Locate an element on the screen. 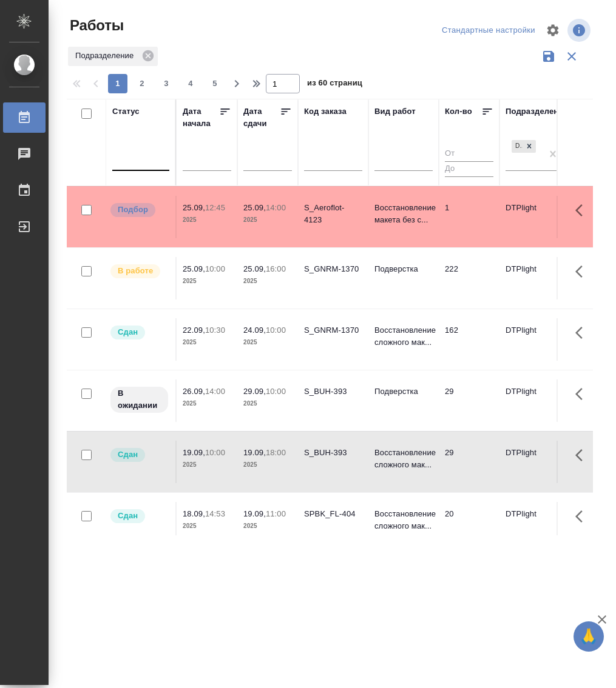 The width and height of the screenshot is (616, 688). p: 12:45 is located at coordinates (215, 207).